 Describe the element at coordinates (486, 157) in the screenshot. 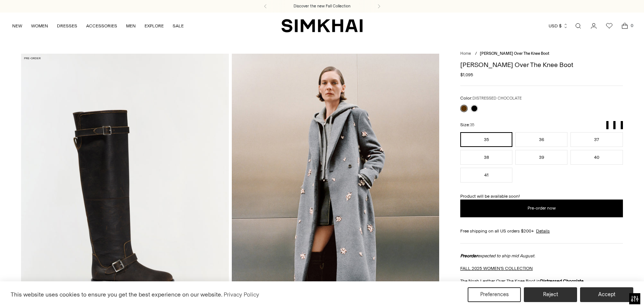

I see `button: 38` at that location.